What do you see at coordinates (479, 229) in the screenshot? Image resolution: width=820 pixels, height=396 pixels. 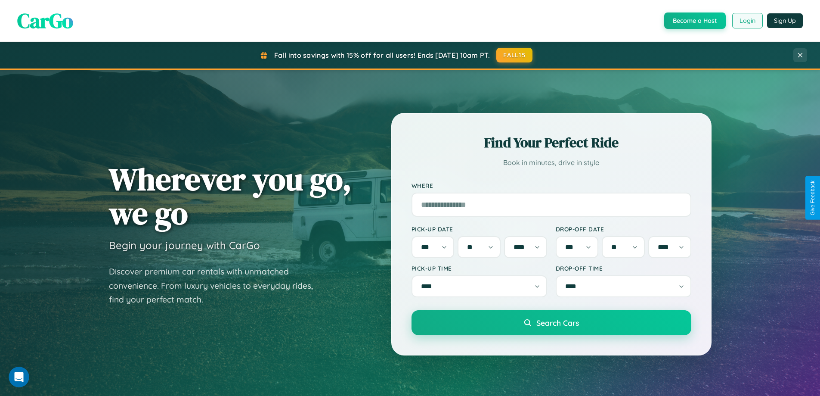 I see `label: Pick-up Date` at bounding box center [479, 229].